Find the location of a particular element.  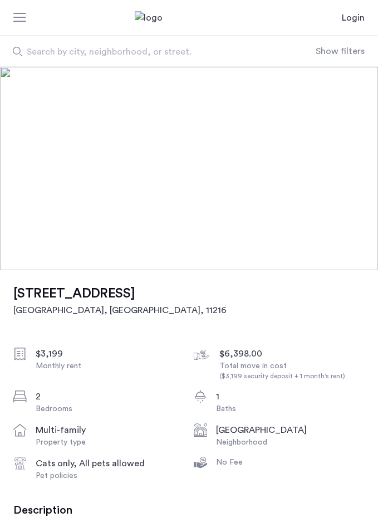

div: Property type is located at coordinates (110, 442).